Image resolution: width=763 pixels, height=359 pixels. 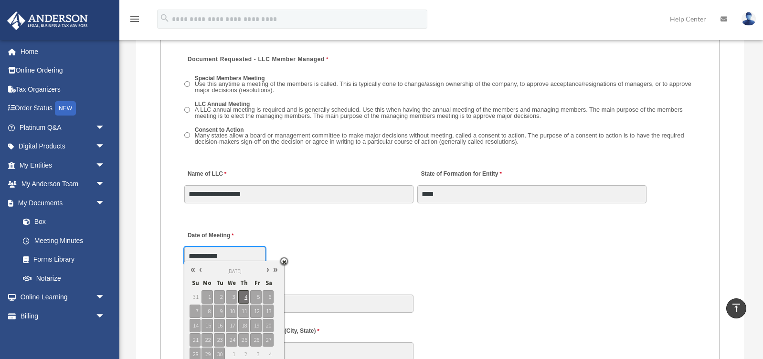 What do you see at coordinates (66, 222) in the screenshot?
I see `a: Box` at bounding box center [66, 222].